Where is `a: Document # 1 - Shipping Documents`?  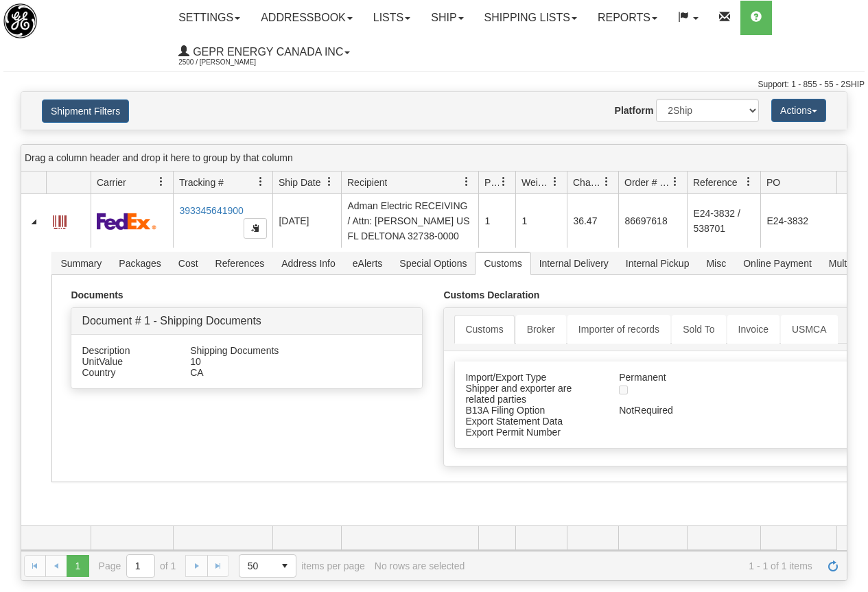 a: Document # 1 - Shipping Documents is located at coordinates (171, 320).